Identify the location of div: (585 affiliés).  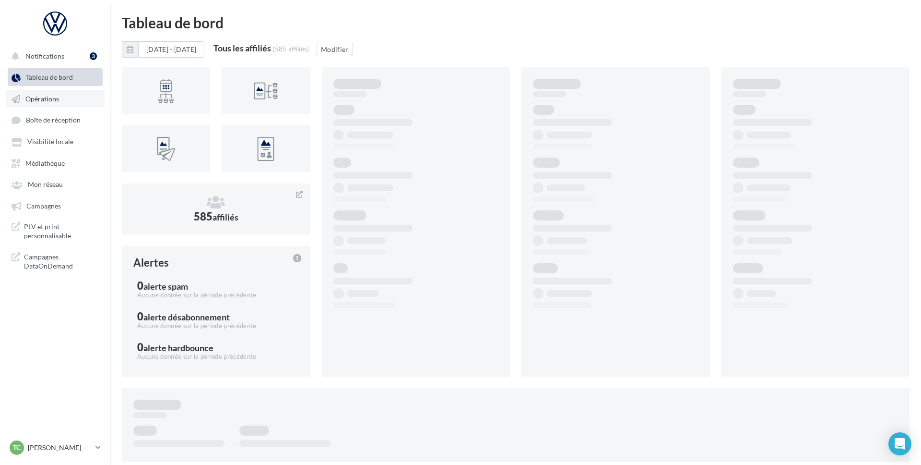
(291, 49).